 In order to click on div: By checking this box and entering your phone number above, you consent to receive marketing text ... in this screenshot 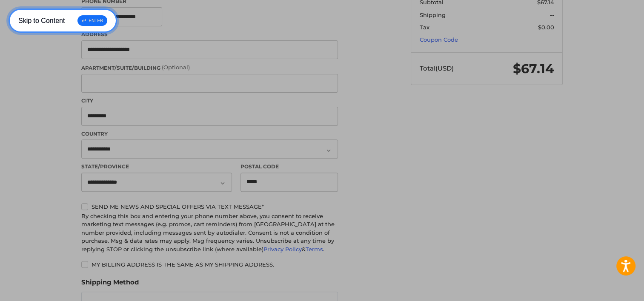, I will do `click(210, 233)`.